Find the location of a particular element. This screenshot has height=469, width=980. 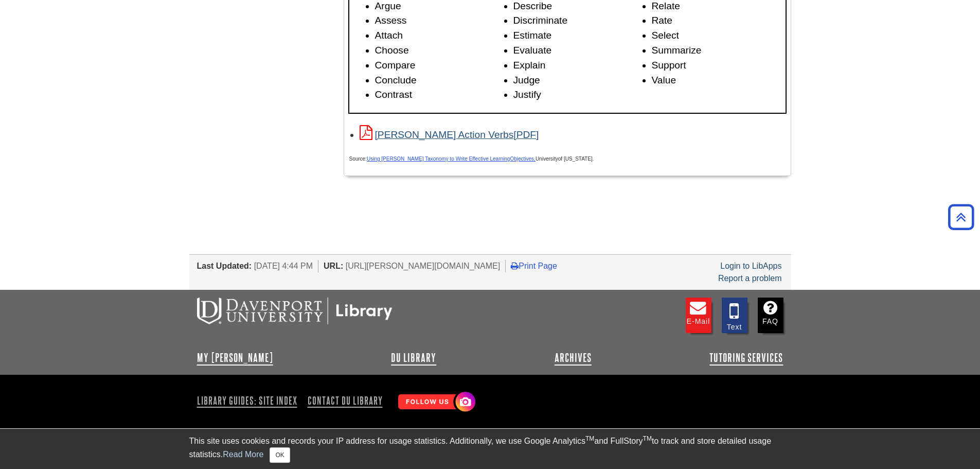

a: Archives is located at coordinates (573, 358).